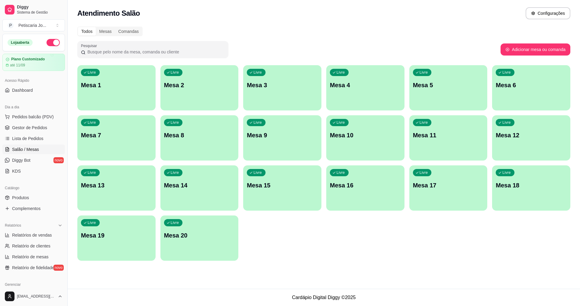 The height and width of the screenshot is (306, 580). I want to click on p: Mesa 3, so click(282, 85).